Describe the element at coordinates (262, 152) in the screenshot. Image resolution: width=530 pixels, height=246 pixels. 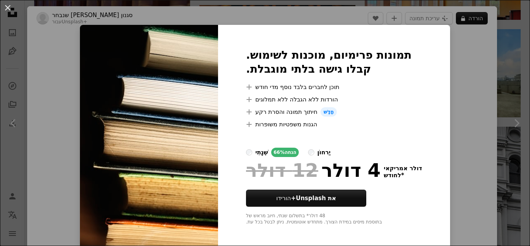
I see `font: שְׁנָתִי` at that location.